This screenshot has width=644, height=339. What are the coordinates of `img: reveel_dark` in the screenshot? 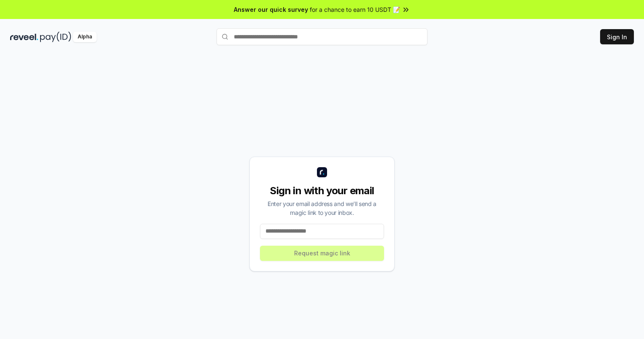 It's located at (24, 36).